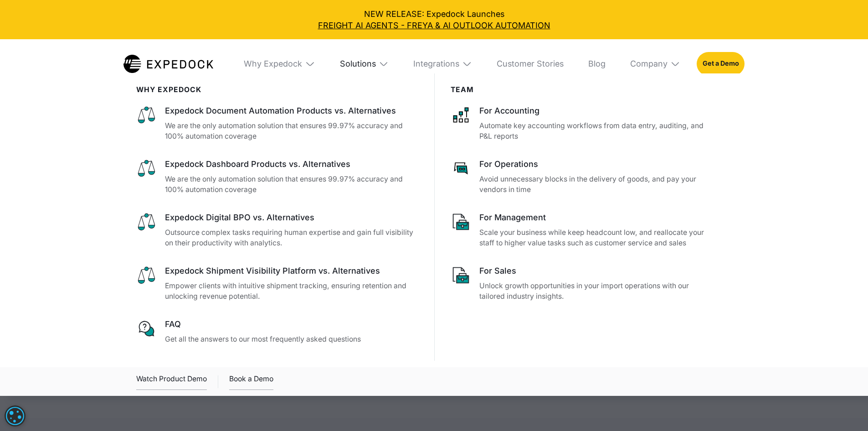  I want to click on p: Scale your business while keep headcount low, and reallocate your staff to higher value tasks suc..., so click(597, 237).